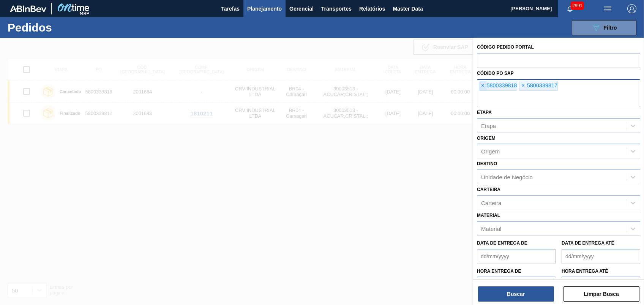  What do you see at coordinates (601, 271) in the screenshot?
I see `label: Hora entrega até` at bounding box center [601, 271].